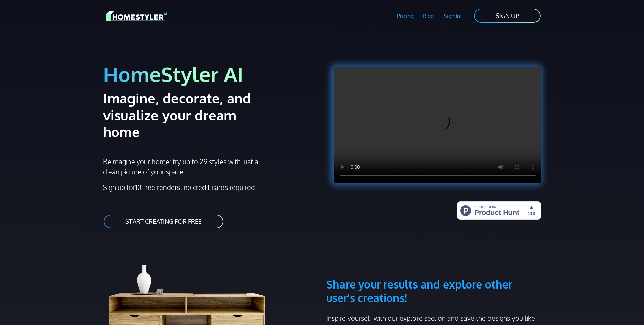 The width and height of the screenshot is (644, 325). What do you see at coordinates (499, 210) in the screenshot?
I see `img: HomeStyler AI - Interior Design Made Easy: One Click to Your Dream Home | Product Hunt` at bounding box center [499, 210].